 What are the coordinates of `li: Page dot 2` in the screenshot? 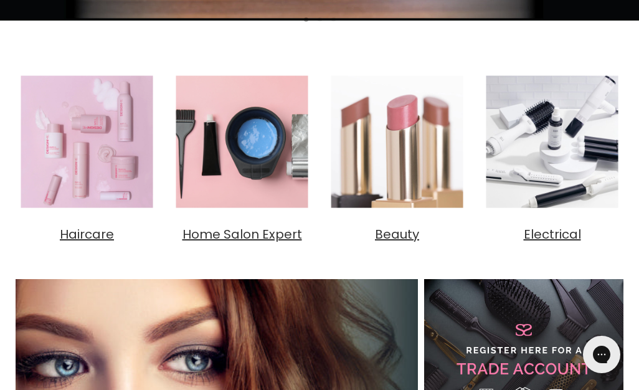 It's located at (319, 19).